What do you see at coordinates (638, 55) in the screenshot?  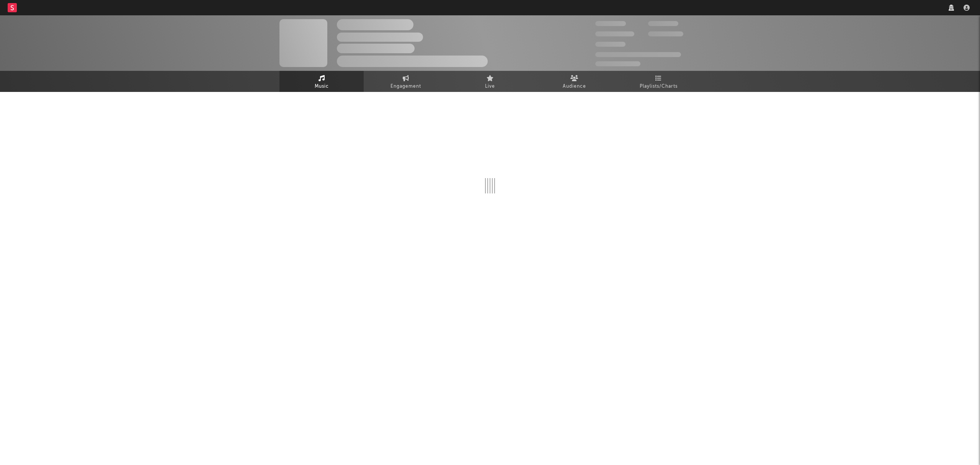 I see `span: 50,000,000 Monthly Listeners` at bounding box center [638, 55].